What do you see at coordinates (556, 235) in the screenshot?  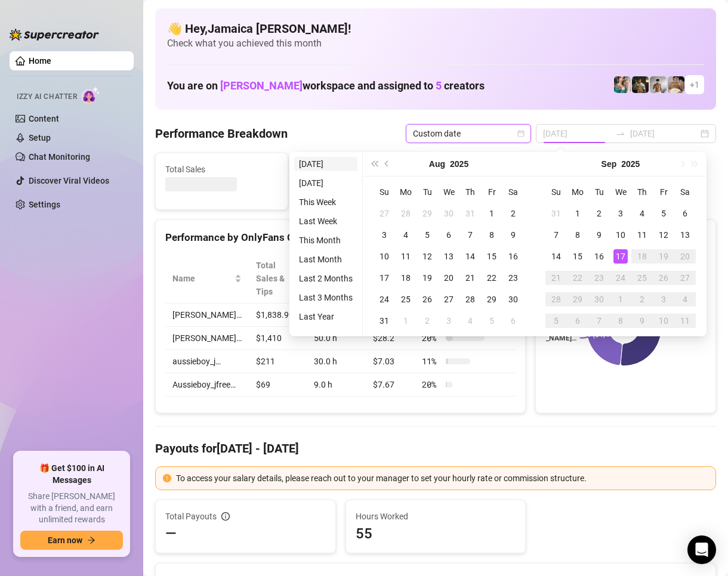 I see `td: 2025-09-07` at bounding box center [556, 235].